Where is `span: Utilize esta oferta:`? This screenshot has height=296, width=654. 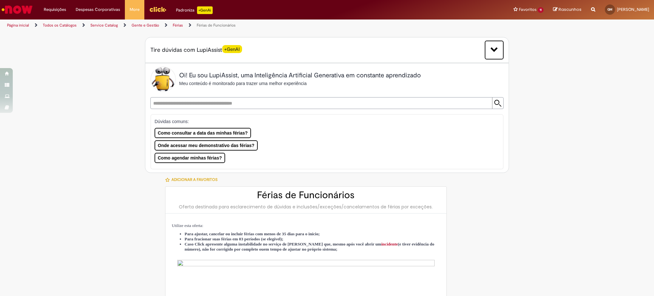
span: Utilize esta oferta: is located at coordinates (187, 225).